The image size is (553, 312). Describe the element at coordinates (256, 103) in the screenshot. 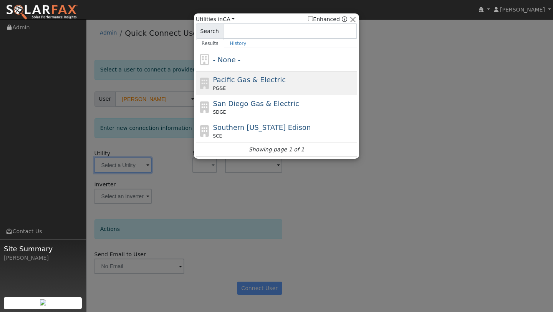

I see `span: San Diego Gas & Electric` at that location.